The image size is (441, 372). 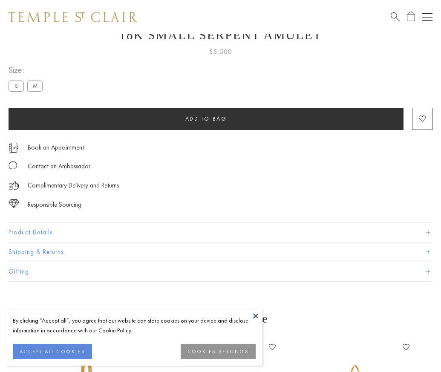 What do you see at coordinates (220, 232) in the screenshot?
I see `button: Product Details` at bounding box center [220, 232].